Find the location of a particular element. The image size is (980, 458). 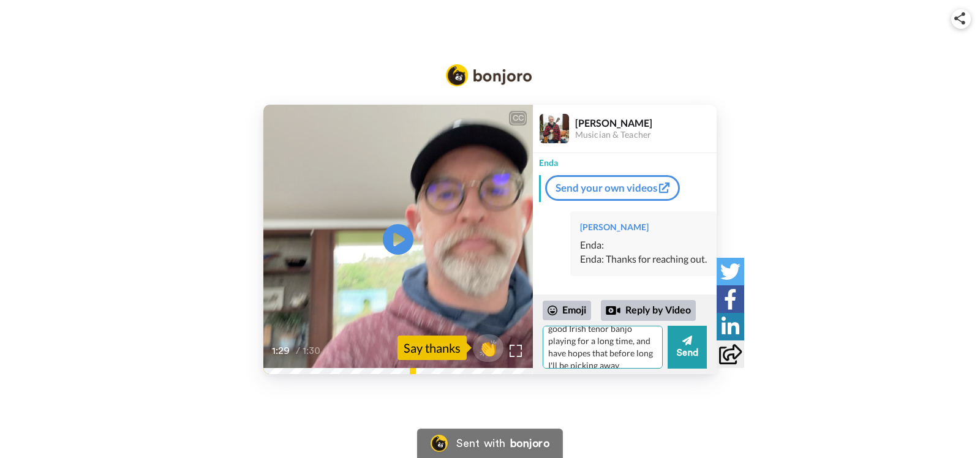

div: Enda is located at coordinates (625, 160).